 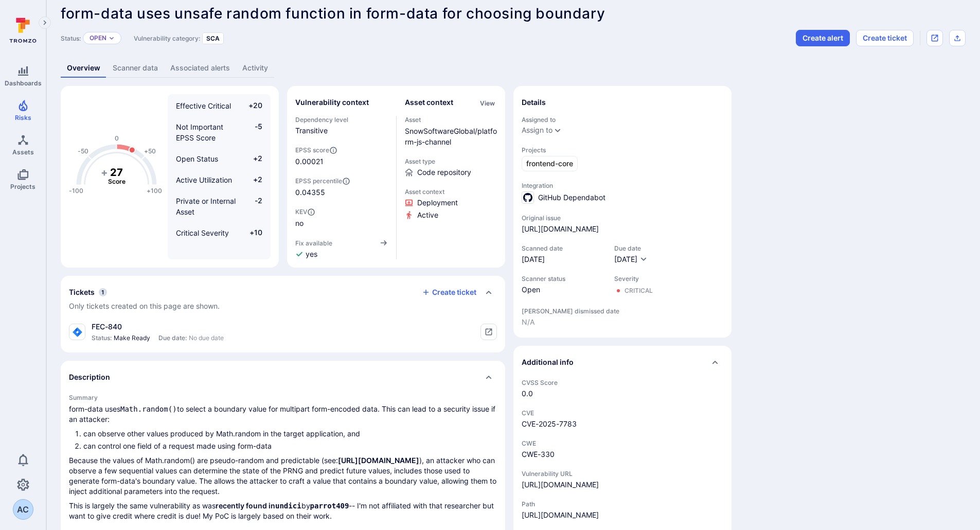 I want to click on span: Asset, so click(x=451, y=120).